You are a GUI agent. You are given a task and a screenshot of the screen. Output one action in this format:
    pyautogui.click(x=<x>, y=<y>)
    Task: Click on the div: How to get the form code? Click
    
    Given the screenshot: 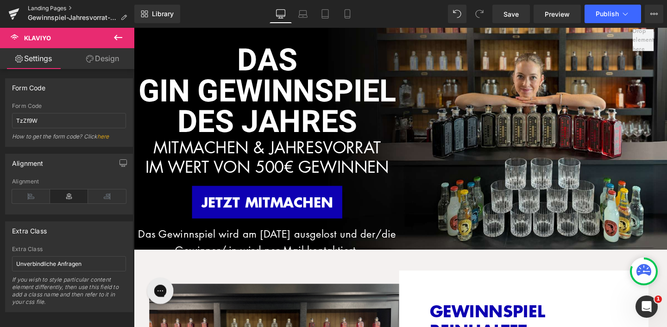 What is the action you would take?
    pyautogui.click(x=69, y=139)
    